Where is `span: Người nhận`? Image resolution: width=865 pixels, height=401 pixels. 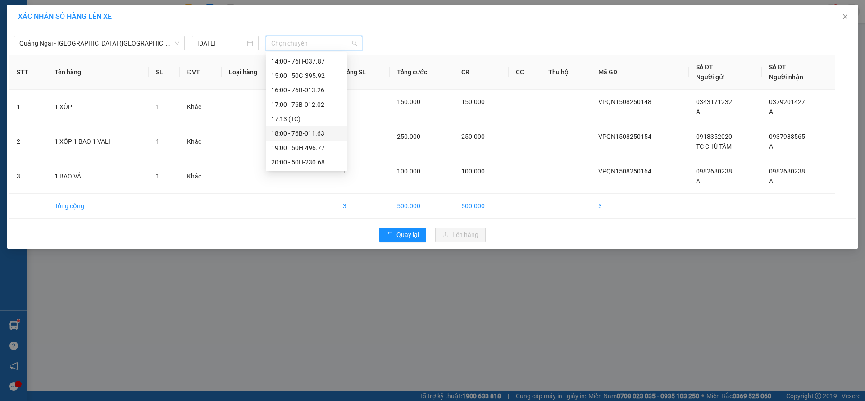 span: Người nhận is located at coordinates (786, 77).